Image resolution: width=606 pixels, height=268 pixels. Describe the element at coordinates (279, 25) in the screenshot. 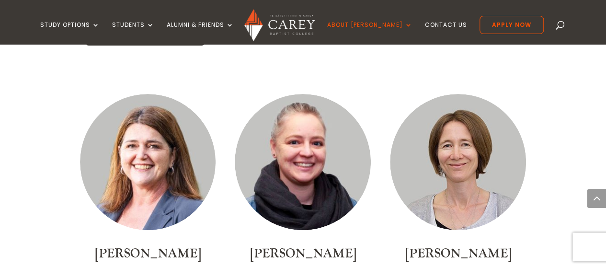

I see `img: Carey Baptist College` at that location.